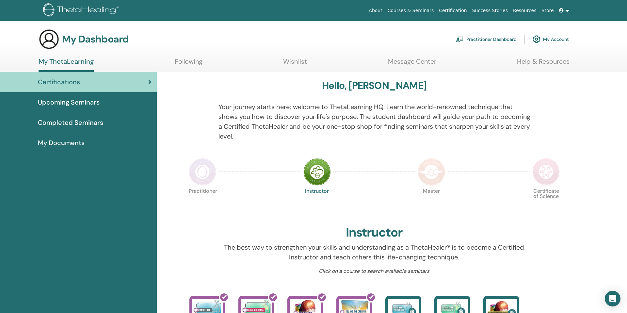 The height and width of the screenshot is (313, 627). What do you see at coordinates (66, 65) in the screenshot?
I see `a: My ThetaLearning` at bounding box center [66, 65].